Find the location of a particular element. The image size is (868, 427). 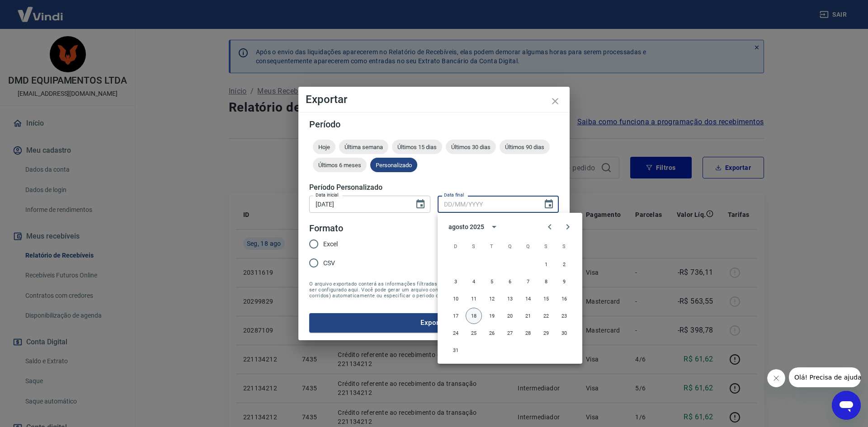

button: 12 is located at coordinates (492, 299).